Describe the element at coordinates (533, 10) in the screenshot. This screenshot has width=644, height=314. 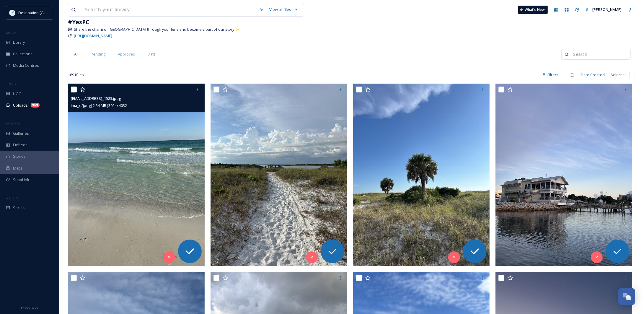
I see `div: What's New` at that location.